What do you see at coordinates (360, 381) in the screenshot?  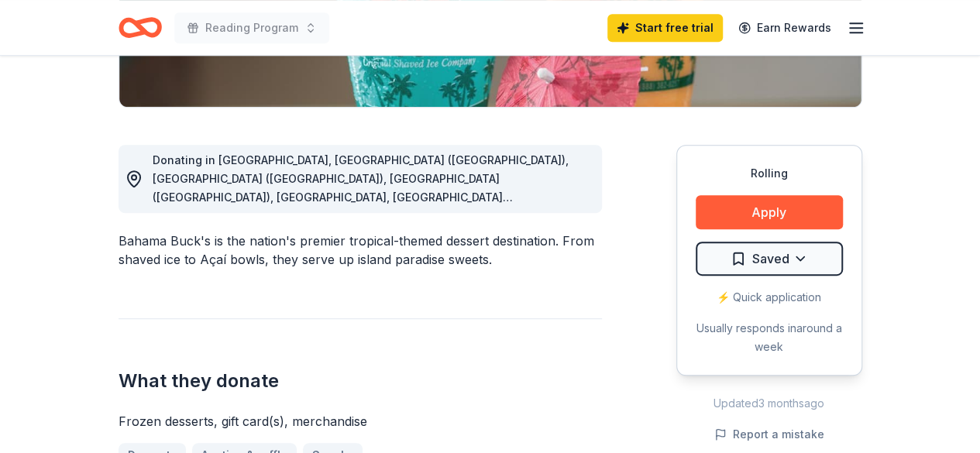 I see `h2: What they donate` at bounding box center [360, 381].